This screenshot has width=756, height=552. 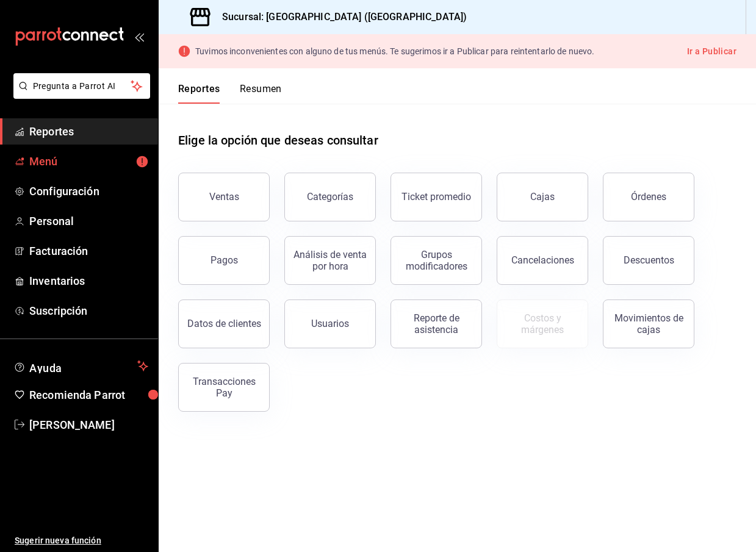 What do you see at coordinates (648, 261) in the screenshot?
I see `button: Descuentos` at bounding box center [648, 261].